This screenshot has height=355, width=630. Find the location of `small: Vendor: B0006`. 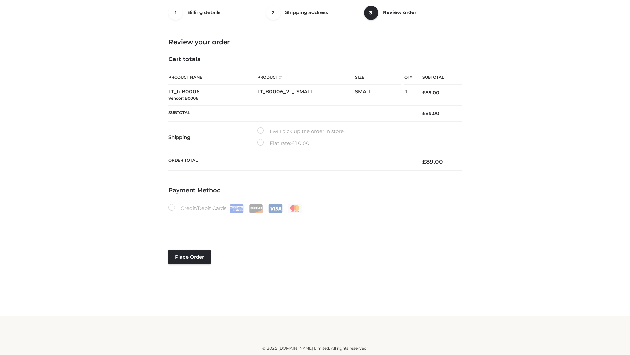

small: Vendor: B0006 is located at coordinates (183, 98).